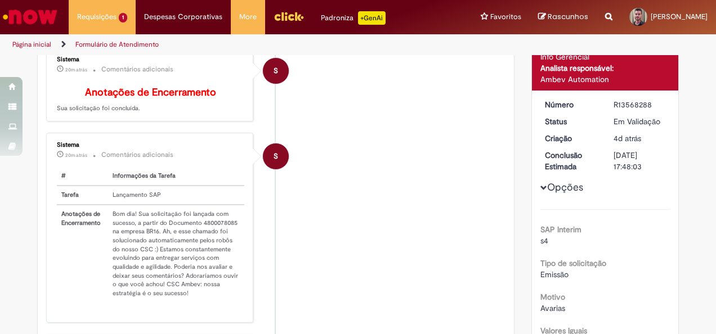 Image resolution: width=716 pixels, height=334 pixels. What do you see at coordinates (82, 195) in the screenshot?
I see `th: Tarefa` at bounding box center [82, 195].